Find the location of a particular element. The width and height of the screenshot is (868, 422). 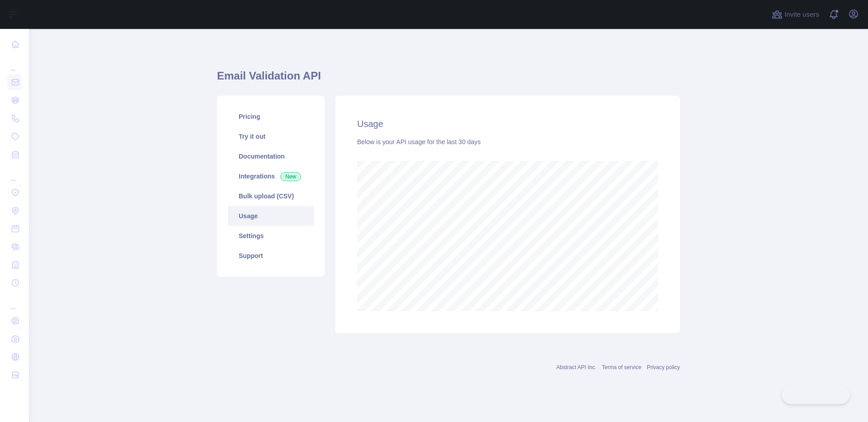

h2: Usage is located at coordinates (508, 123).